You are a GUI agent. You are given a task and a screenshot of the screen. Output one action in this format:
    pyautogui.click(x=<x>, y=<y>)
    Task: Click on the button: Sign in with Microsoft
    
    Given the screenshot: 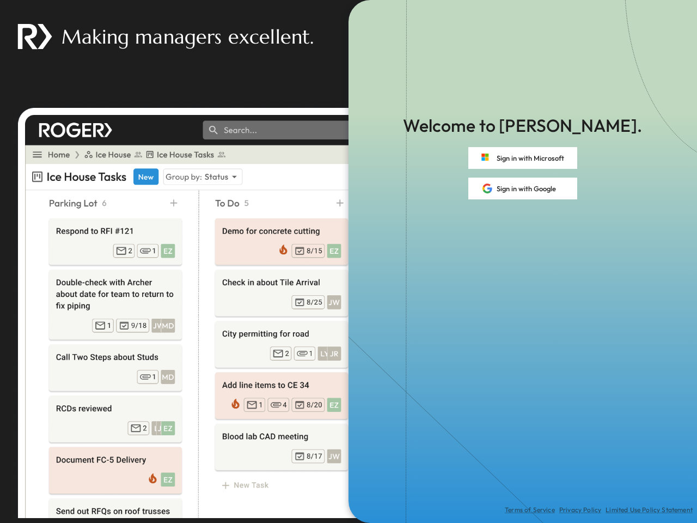 What is the action you would take?
    pyautogui.click(x=523, y=158)
    